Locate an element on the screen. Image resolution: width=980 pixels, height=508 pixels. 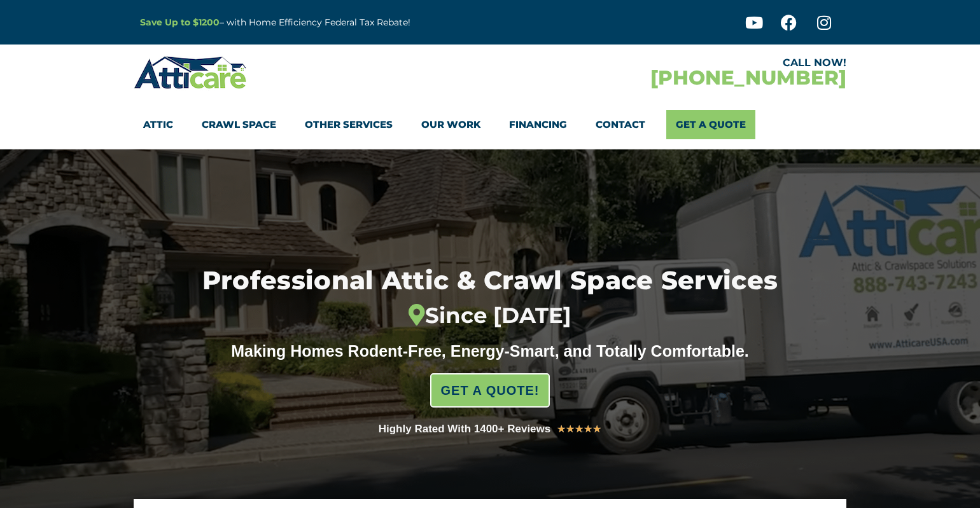
p: – with Home Efficiency Federal Tax Rebate! is located at coordinates (346, 23).